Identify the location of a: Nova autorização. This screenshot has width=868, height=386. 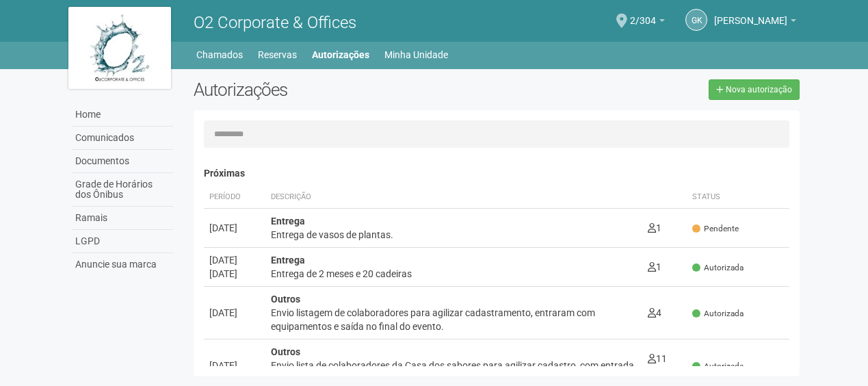
(754, 89).